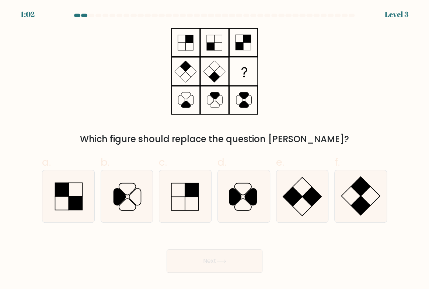  What do you see at coordinates (280, 162) in the screenshot?
I see `span: e.` at bounding box center [280, 162].